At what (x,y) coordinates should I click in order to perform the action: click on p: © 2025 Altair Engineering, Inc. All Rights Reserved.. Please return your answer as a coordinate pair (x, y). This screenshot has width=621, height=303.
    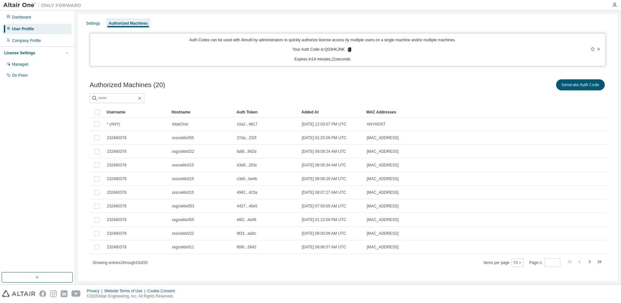
    Looking at the image, I should click on (133, 296).